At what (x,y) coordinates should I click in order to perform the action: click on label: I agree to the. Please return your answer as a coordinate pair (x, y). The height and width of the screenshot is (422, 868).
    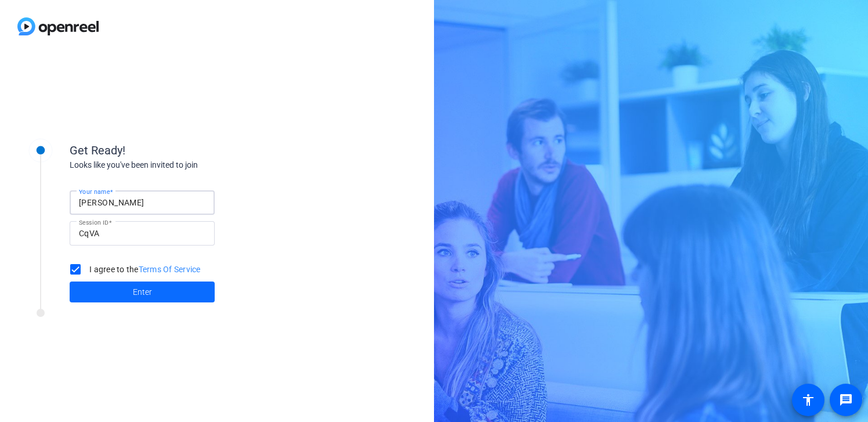
    Looking at the image, I should click on (144, 269).